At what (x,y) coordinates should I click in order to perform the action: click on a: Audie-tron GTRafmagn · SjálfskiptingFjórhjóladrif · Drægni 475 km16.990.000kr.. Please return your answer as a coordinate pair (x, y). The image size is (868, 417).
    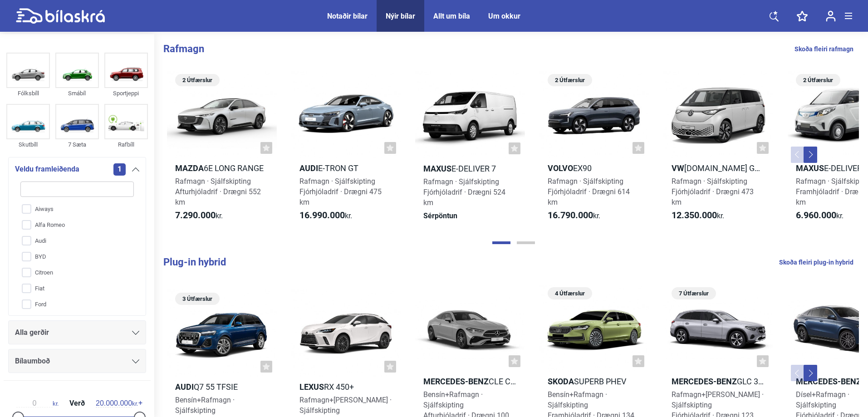
    Looking at the image, I should click on (346, 150).